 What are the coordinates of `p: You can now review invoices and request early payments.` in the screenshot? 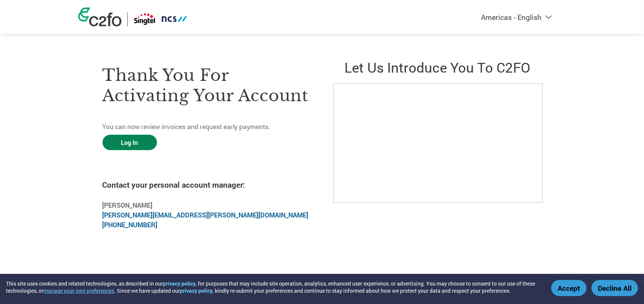 It's located at (207, 126).